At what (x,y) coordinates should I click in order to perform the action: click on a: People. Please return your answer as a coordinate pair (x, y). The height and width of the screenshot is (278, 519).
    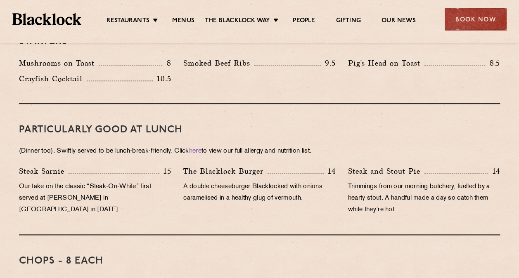
    Looking at the image, I should click on (304, 21).